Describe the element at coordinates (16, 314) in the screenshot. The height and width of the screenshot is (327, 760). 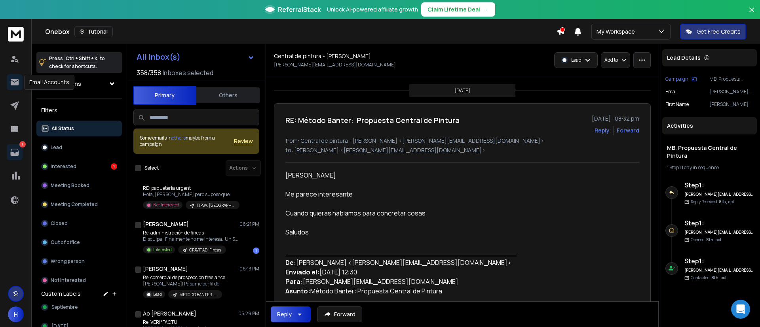
I see `button: H` at that location.